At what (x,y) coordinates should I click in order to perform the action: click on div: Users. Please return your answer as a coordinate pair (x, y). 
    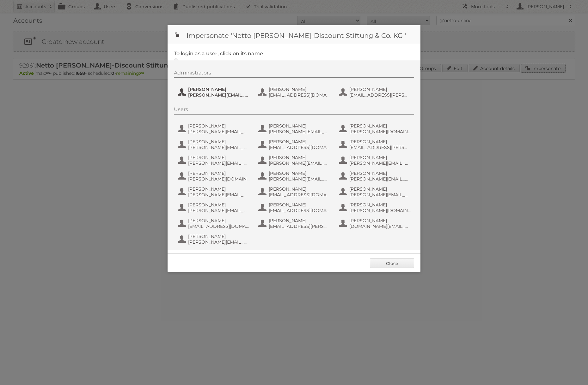
    Looking at the image, I should click on (294, 110).